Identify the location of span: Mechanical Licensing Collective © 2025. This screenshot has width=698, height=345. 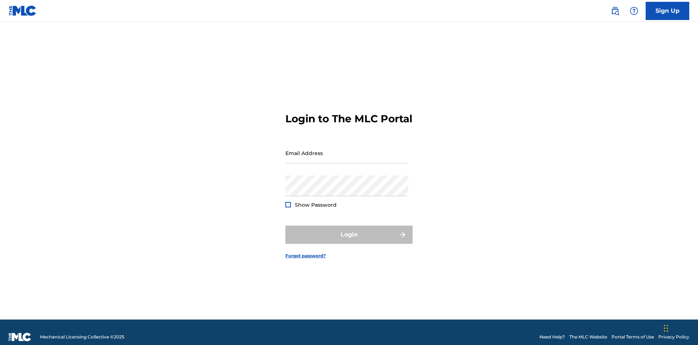
(82, 337).